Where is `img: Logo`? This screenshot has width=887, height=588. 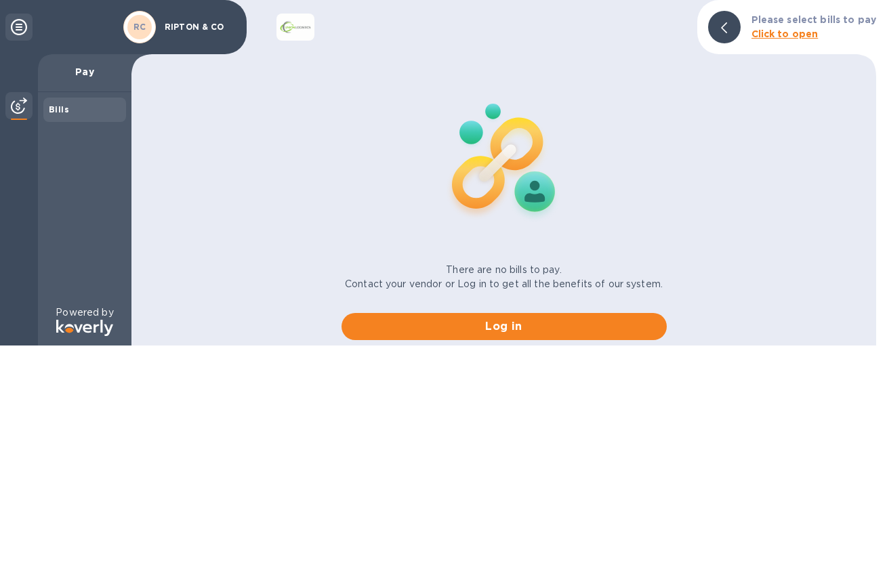
img: Logo is located at coordinates (85, 328).